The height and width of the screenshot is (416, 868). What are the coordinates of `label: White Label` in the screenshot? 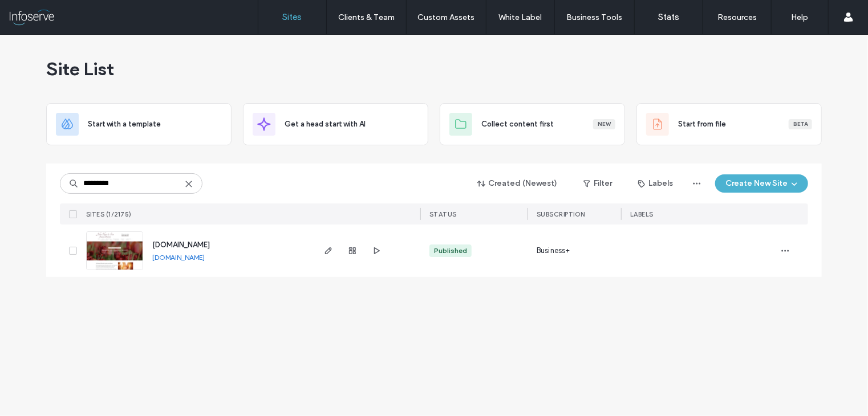 It's located at (521, 17).